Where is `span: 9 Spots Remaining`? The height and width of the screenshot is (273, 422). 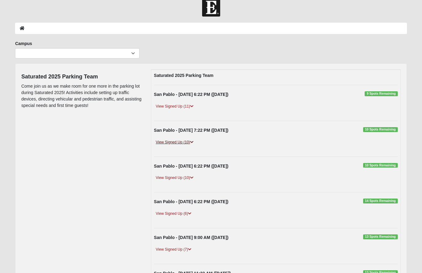 span: 9 Spots Remaining is located at coordinates (381, 94).